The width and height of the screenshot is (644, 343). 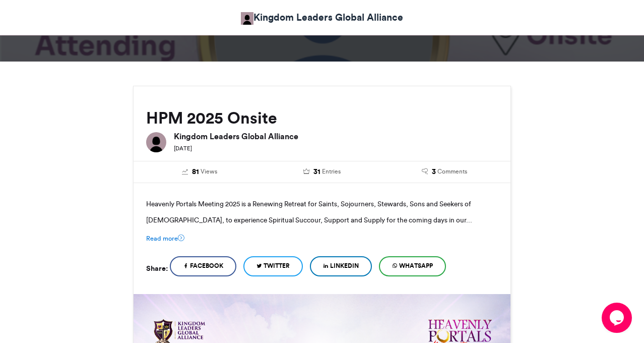 I want to click on span: Comments, so click(x=452, y=171).